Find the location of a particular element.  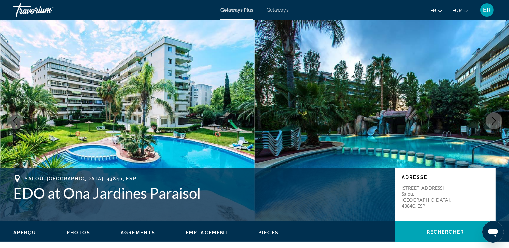

a: Travorium is located at coordinates (47, 10).